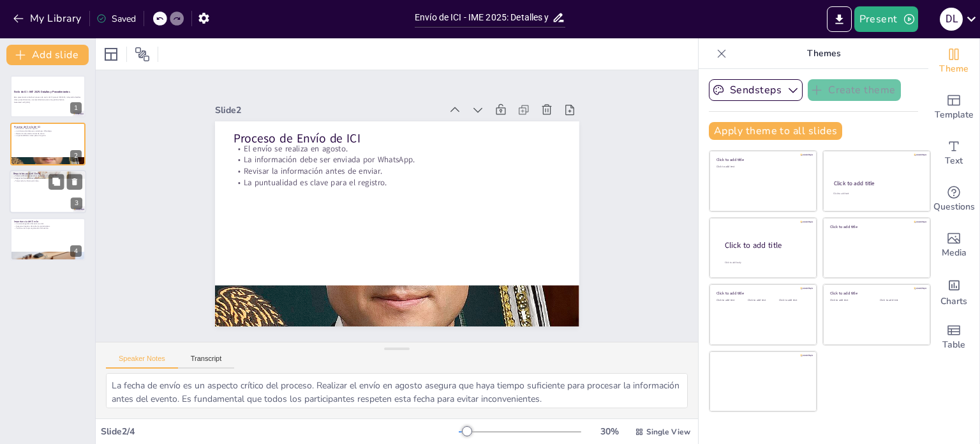  I want to click on button: Apply theme to all slides, so click(775, 131).